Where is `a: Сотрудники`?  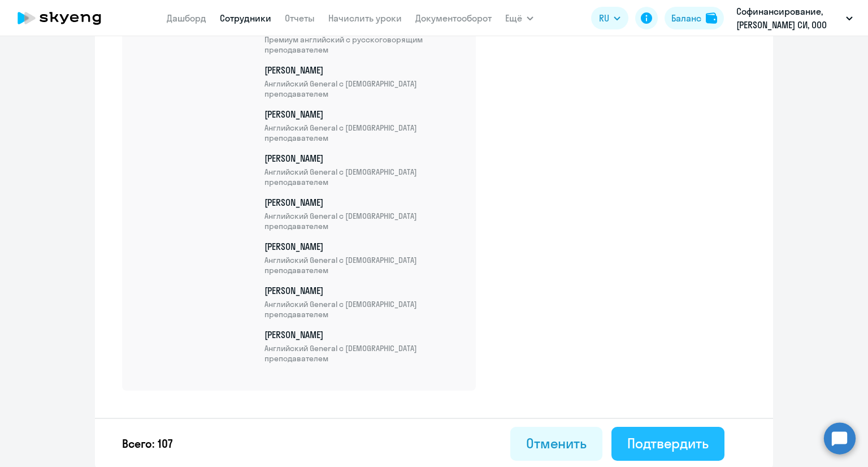 a: Сотрудники is located at coordinates (245, 18).